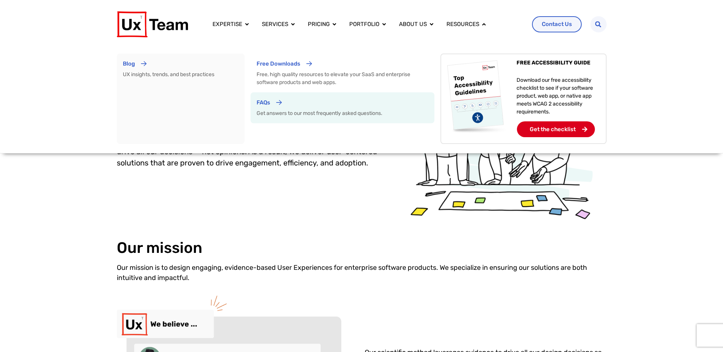 The width and height of the screenshot is (723, 352). I want to click on span: Contact Us, so click(557, 24).